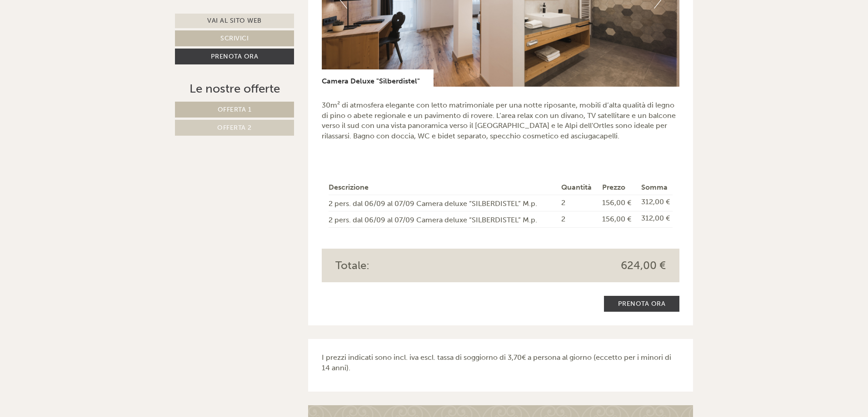 Image resolution: width=868 pixels, height=417 pixels. Describe the element at coordinates (77, 38) in the screenshot. I see `div: Buon giorno, come possiamo aiutarla?` at that location.